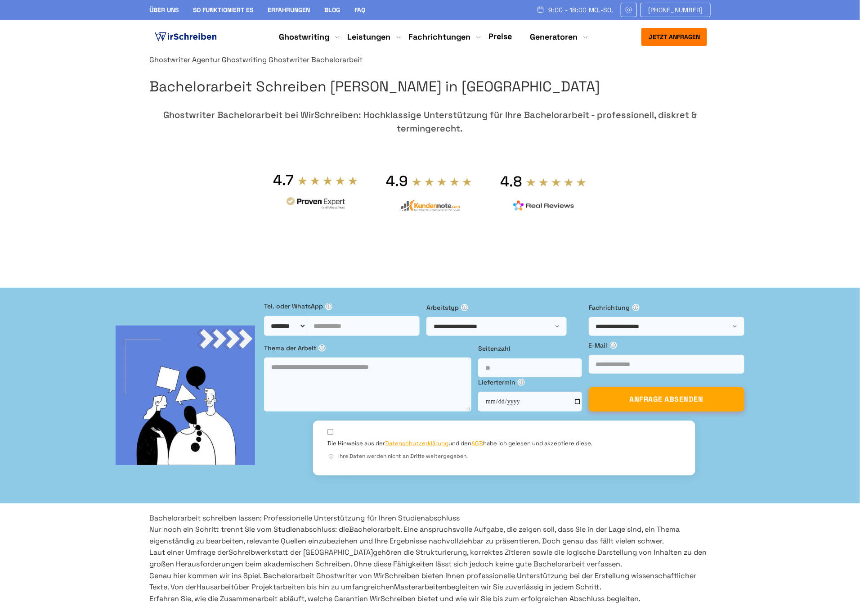 This screenshot has height=611, width=860. I want to click on div: Ghostwriter Bachelorarbeit bei WirSchreiben: Hochklassige Unterstützung für Ihre Bachelorarbeit -..., so click(430, 121).